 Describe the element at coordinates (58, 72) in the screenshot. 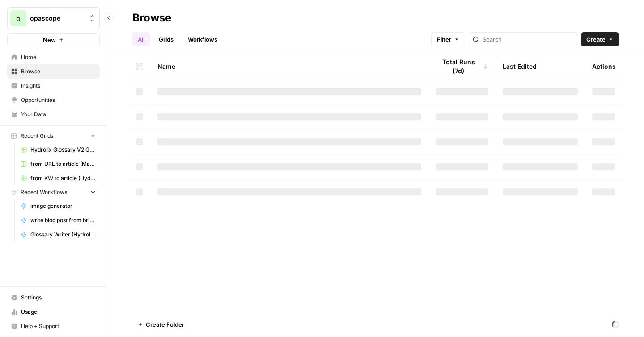

I see `span: Browse` at that location.